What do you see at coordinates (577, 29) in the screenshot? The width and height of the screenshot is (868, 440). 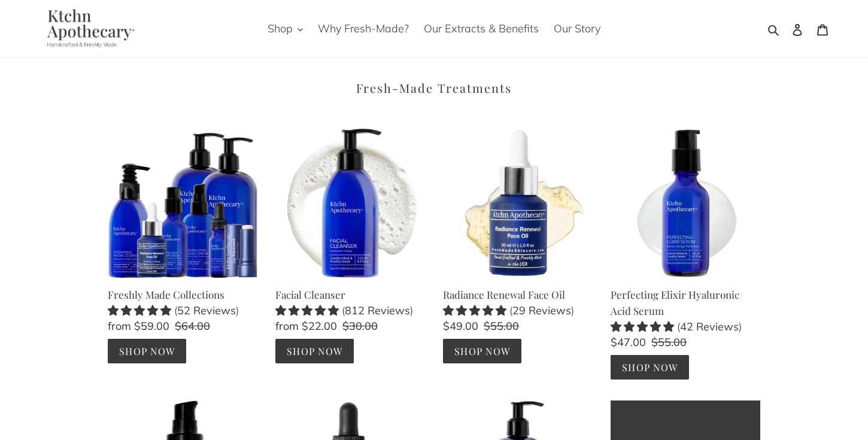 I see `span: Our Story` at bounding box center [577, 29].